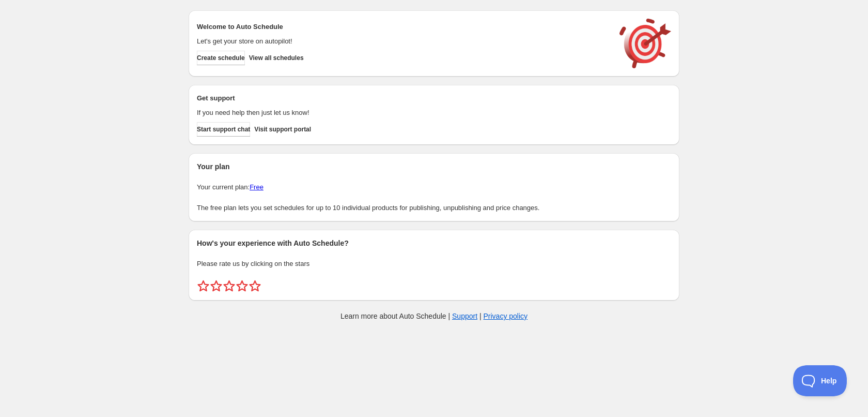  Describe the element at coordinates (434, 187) in the screenshot. I see `p: Your current plan:` at that location.